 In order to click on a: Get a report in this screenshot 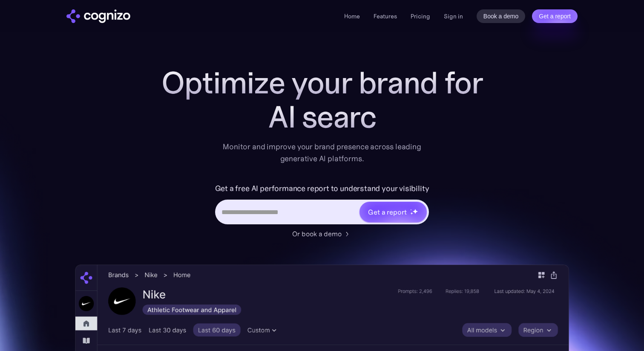, I will do `click(555, 16)`.